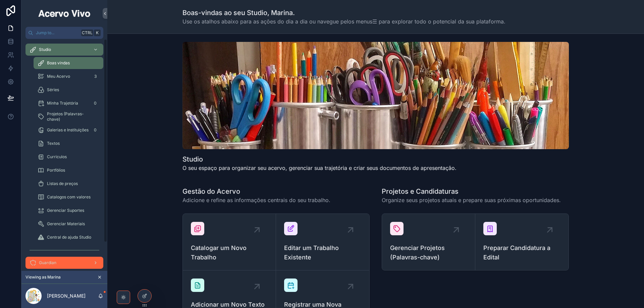 The image size is (644, 308). I want to click on span: Guardian, so click(48, 263).